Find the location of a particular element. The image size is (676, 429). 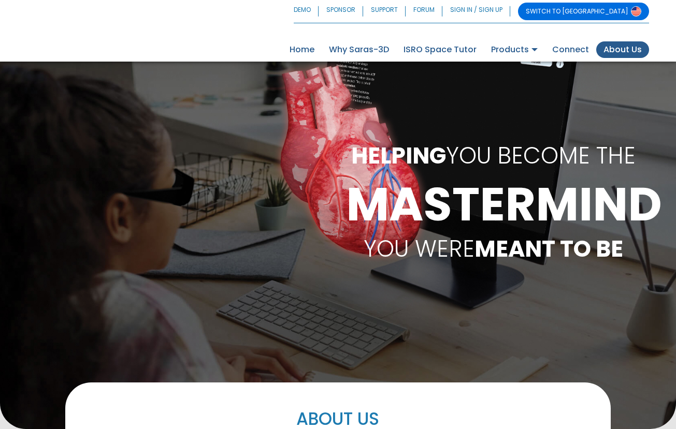

img: Switch to USA is located at coordinates (636, 11).